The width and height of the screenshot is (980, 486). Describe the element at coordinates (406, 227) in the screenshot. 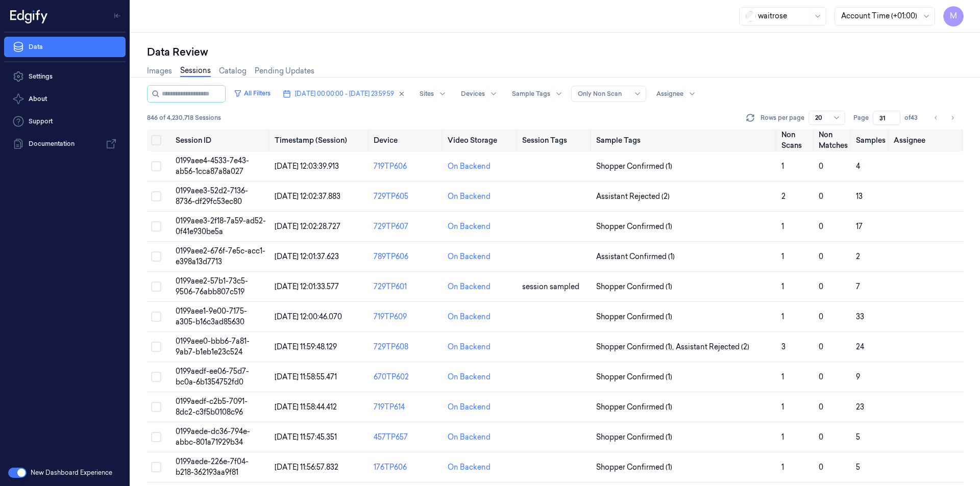

I see `div: 729TP607` at that location.